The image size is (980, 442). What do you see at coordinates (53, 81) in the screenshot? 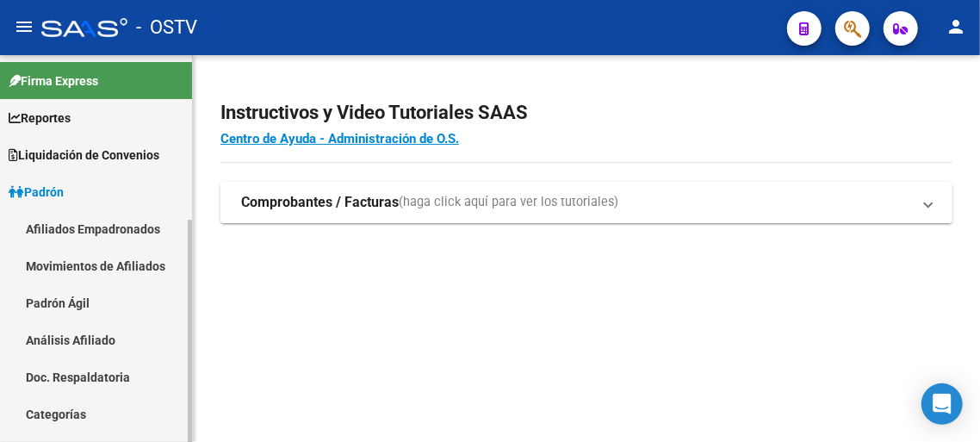
I see `span: Firma Express` at bounding box center [53, 81].